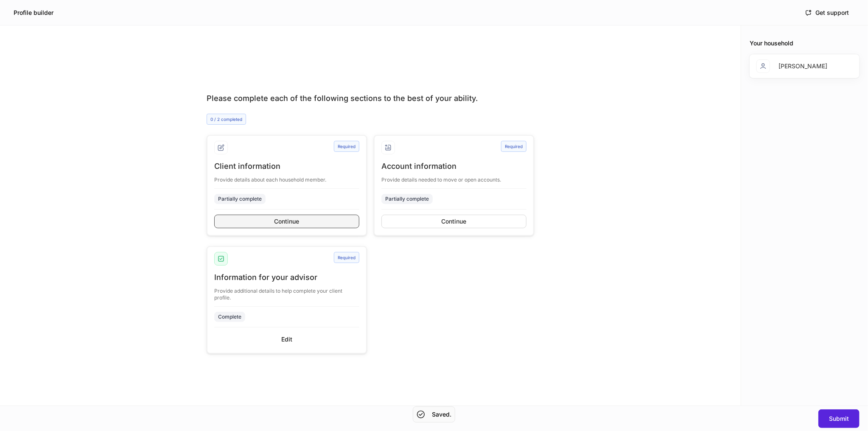  Describe the element at coordinates (805, 43) in the screenshot. I see `div: Your household` at that location.